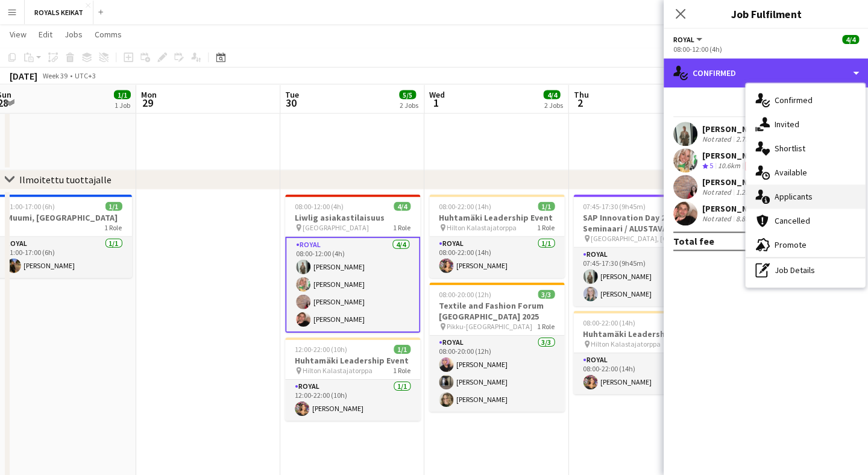 The image size is (868, 475). I want to click on span: Cancelled, so click(791, 221).